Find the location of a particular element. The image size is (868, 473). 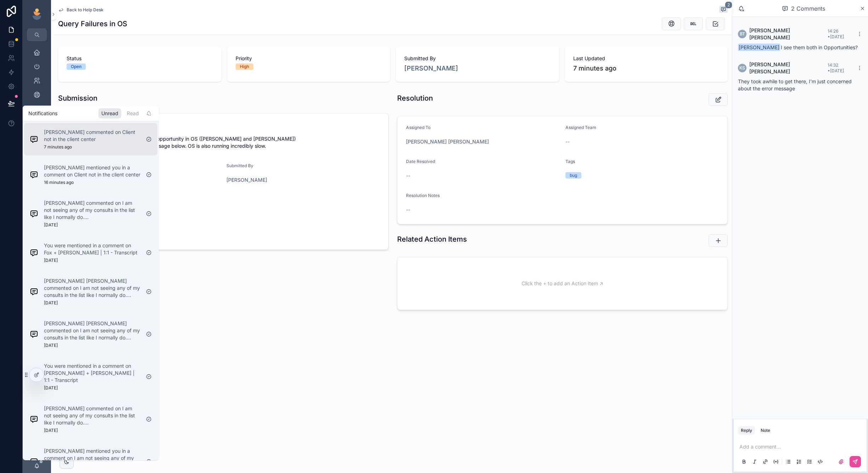

span: They took awhile to get there, I'm just concerned about the error message is located at coordinates (795, 85).